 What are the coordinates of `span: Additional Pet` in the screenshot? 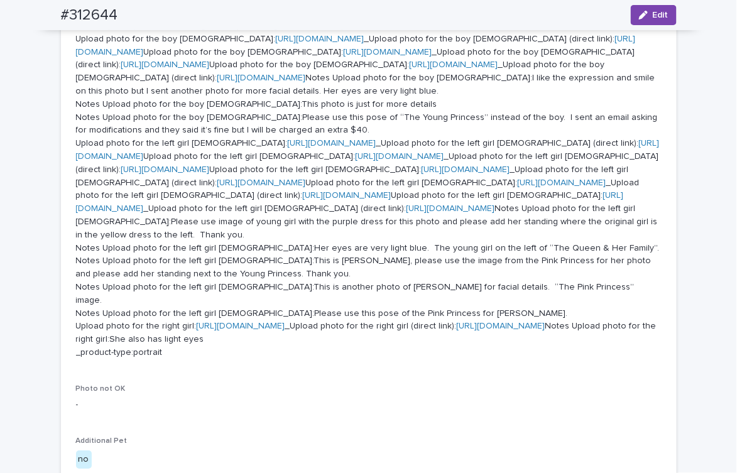 It's located at (102, 441).